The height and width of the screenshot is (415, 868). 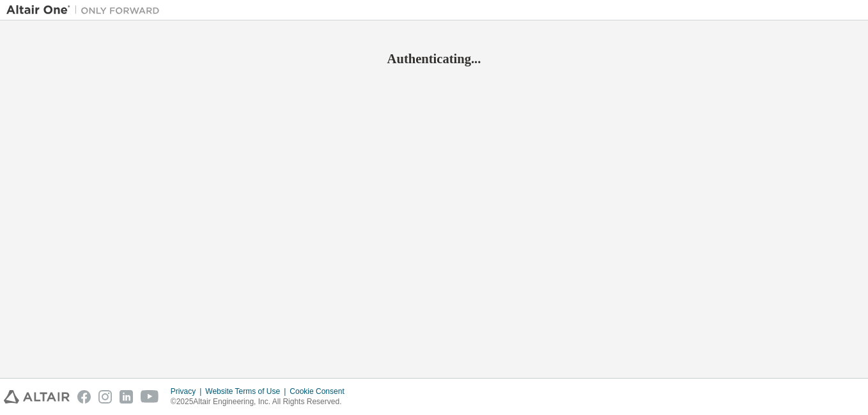 I want to click on img: altair_logo.svg, so click(x=36, y=397).